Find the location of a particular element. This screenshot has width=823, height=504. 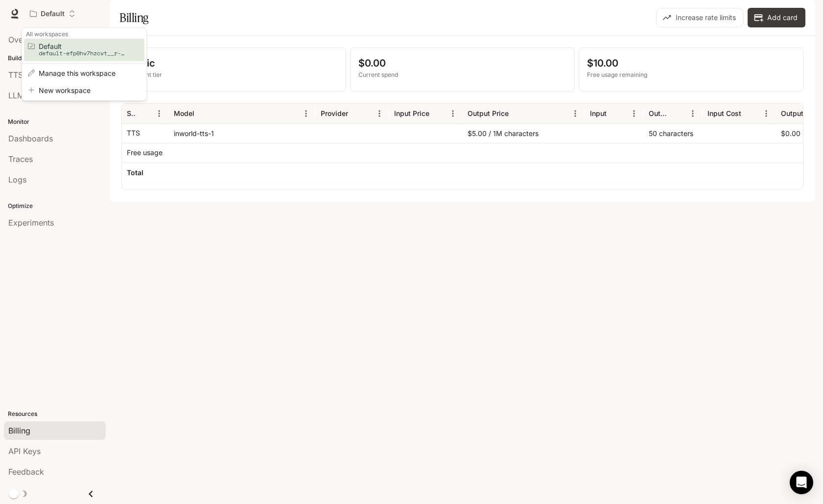

span: Manage this workspace is located at coordinates (83, 73).